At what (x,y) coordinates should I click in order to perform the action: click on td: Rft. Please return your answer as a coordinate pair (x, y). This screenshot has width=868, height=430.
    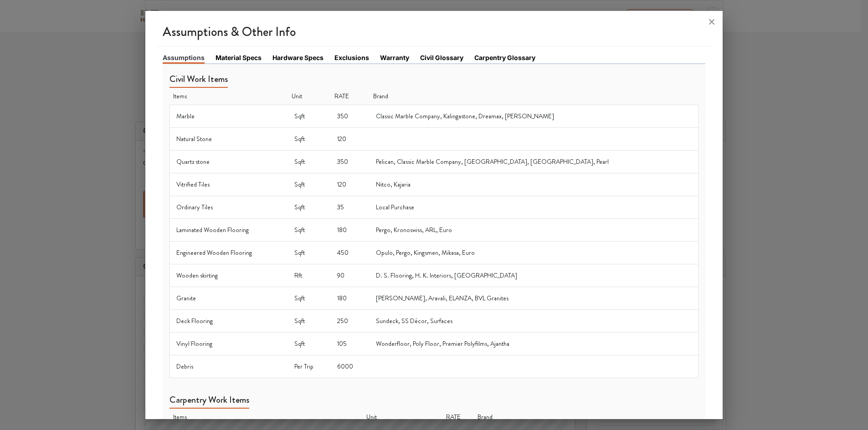
    Looking at the image, I should click on (309, 276).